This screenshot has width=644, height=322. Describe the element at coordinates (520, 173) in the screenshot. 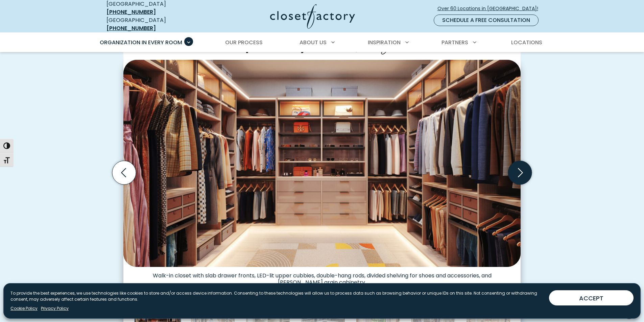

I see `button: Next slide` at that location.